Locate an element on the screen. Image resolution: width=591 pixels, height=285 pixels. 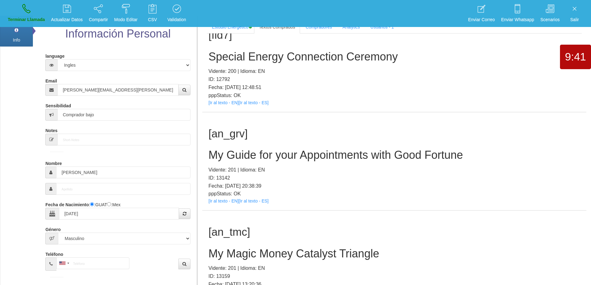
input: Teléfono is located at coordinates (93, 263).